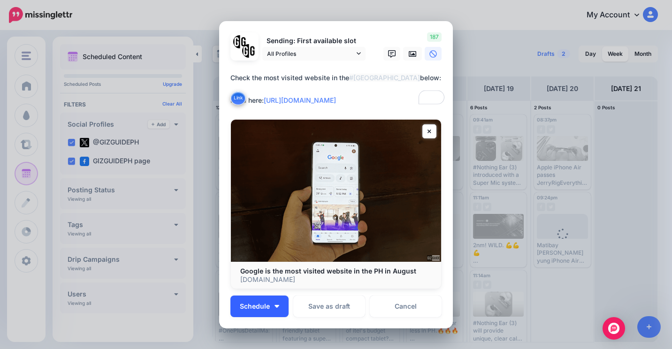 The width and height of the screenshot is (672, 349). I want to click on p: Sending: First available slot, so click(314, 41).